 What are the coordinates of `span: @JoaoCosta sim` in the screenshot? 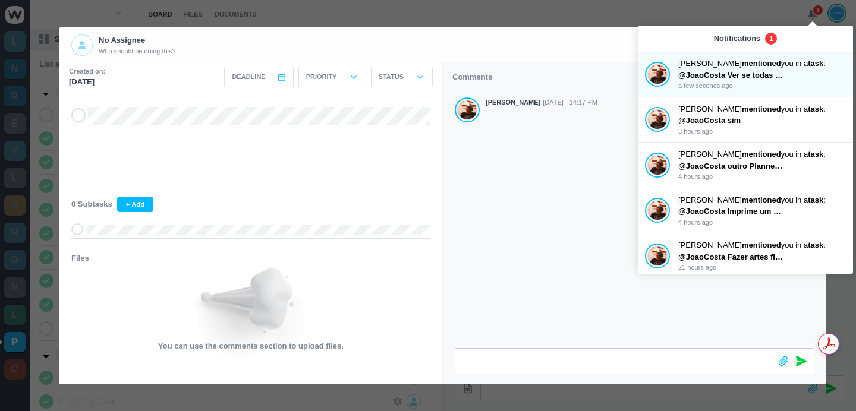 It's located at (709, 120).